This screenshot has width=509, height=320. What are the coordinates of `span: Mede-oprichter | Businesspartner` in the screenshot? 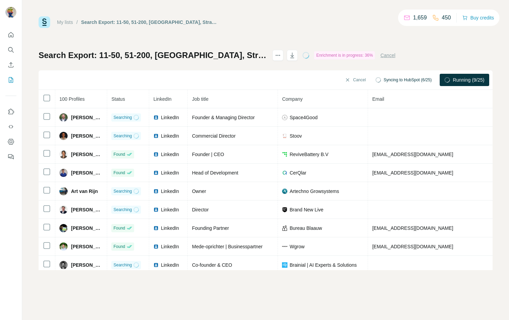 It's located at (227, 247).